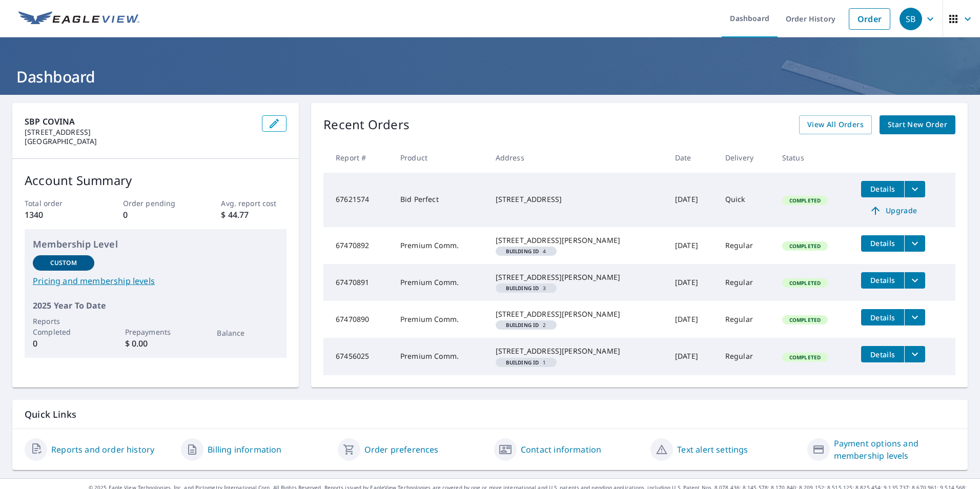 The width and height of the screenshot is (980, 489). What do you see at coordinates (358, 199) in the screenshot?
I see `td: 67621574` at bounding box center [358, 199].